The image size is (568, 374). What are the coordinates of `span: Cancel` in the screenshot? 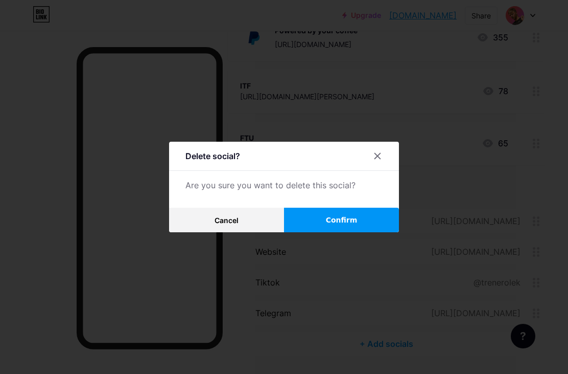 It's located at (226, 220).